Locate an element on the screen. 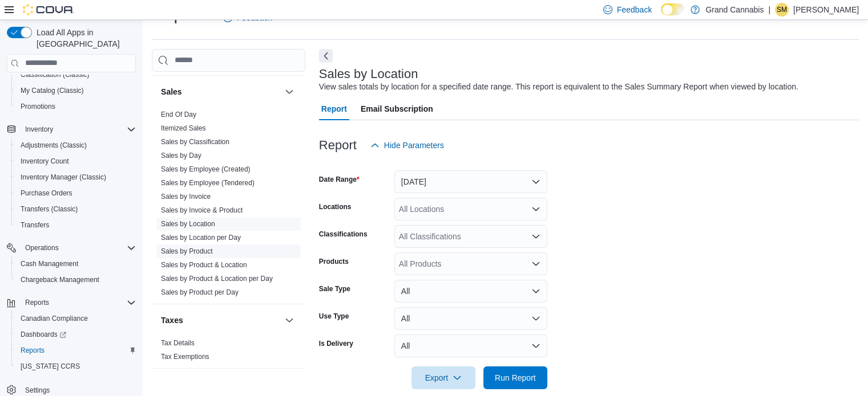  span: Export is located at coordinates (444, 378).